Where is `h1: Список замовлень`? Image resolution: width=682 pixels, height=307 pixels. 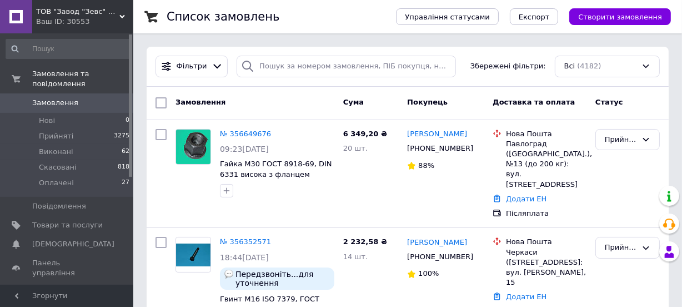 h1: Список замовлень is located at coordinates (223, 17).